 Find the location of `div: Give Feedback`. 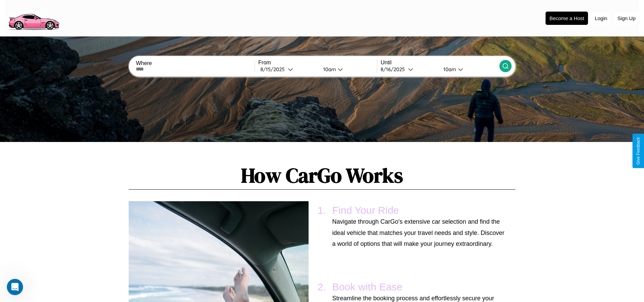

div: Give Feedback is located at coordinates (638, 151).